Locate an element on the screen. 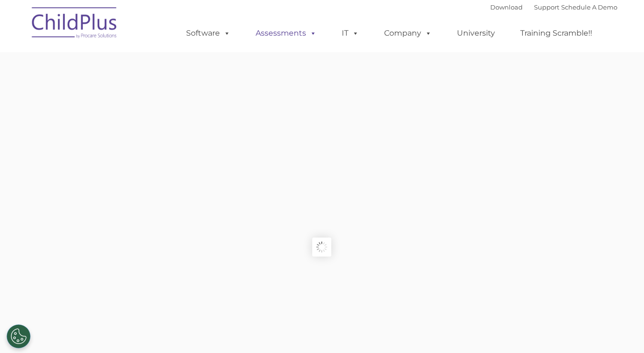 The image size is (644, 353). a: Company is located at coordinates (408, 34).